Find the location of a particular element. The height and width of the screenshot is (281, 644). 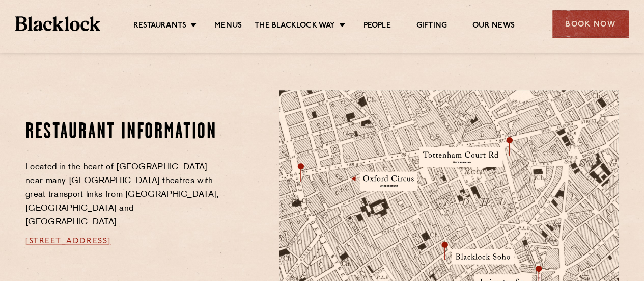

a: People is located at coordinates (377, 26).